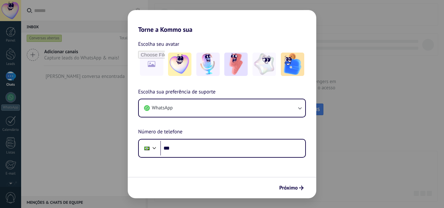 The height and width of the screenshot is (208, 444). Describe the element at coordinates (159, 44) in the screenshot. I see `span: Escolha seu avatar` at that location.